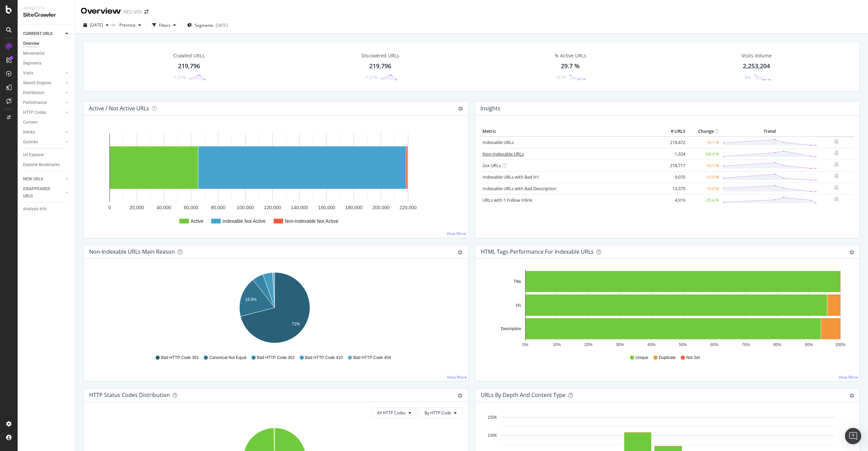 This screenshot has width=868, height=451. I want to click on a: 2xx URLs, so click(492, 165).